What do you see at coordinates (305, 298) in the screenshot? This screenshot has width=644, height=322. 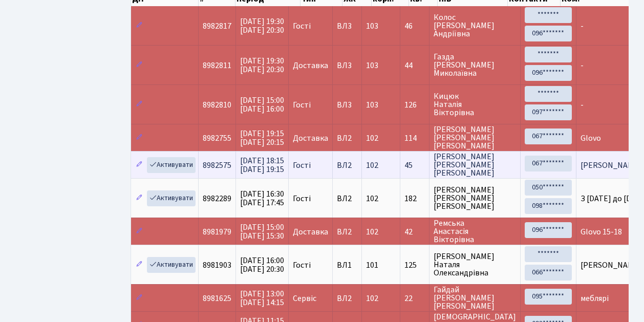 I see `span: Сервіс` at bounding box center [305, 298].